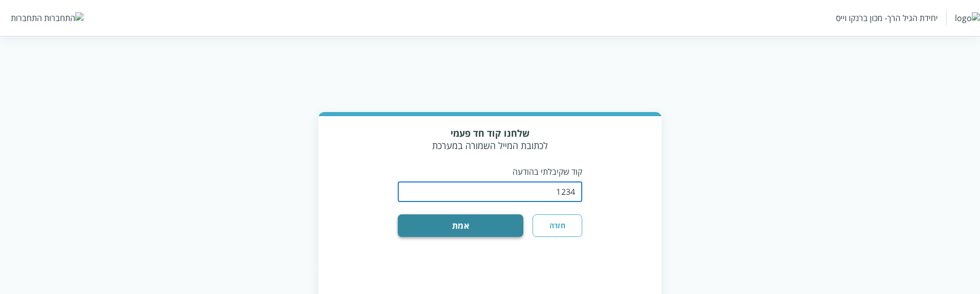 The width and height of the screenshot is (980, 294). I want to click on img: logo, so click(967, 18).